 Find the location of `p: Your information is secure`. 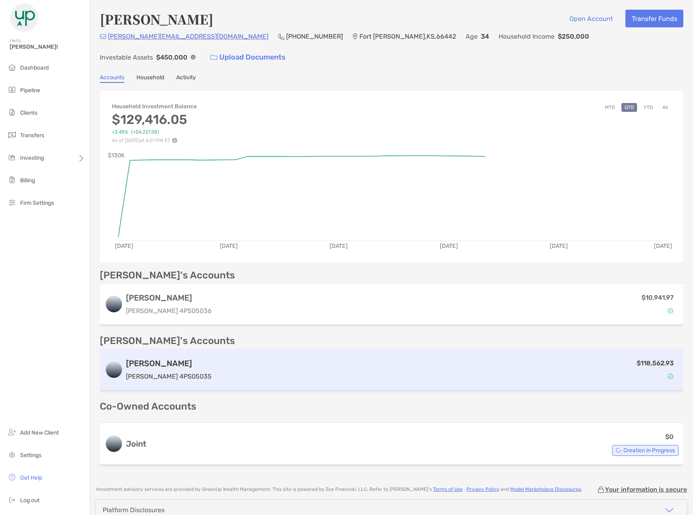

p: Your information is secure is located at coordinates (646, 490).